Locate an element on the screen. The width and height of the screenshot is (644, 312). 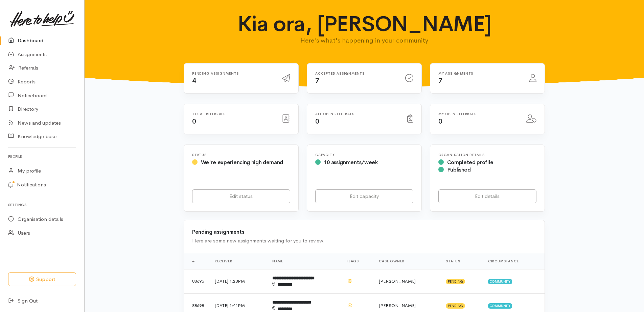
th: Case Owner is located at coordinates (407, 261).